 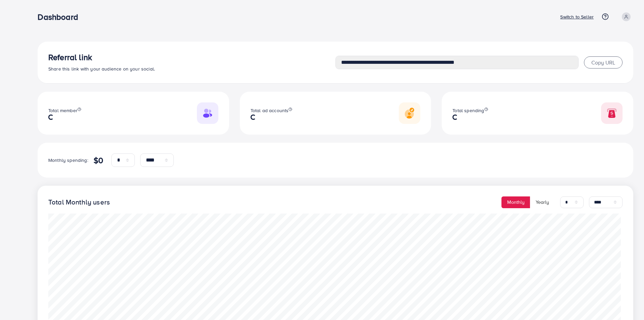 What do you see at coordinates (468, 111) in the screenshot?
I see `span: Total spending` at bounding box center [468, 111].